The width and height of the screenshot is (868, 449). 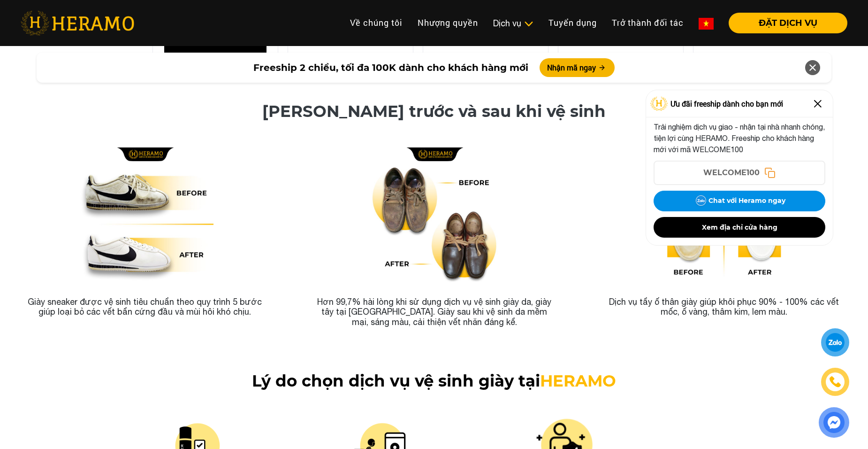 What do you see at coordinates (514, 23) in the screenshot?
I see `div: Dịch vụ` at bounding box center [514, 23].